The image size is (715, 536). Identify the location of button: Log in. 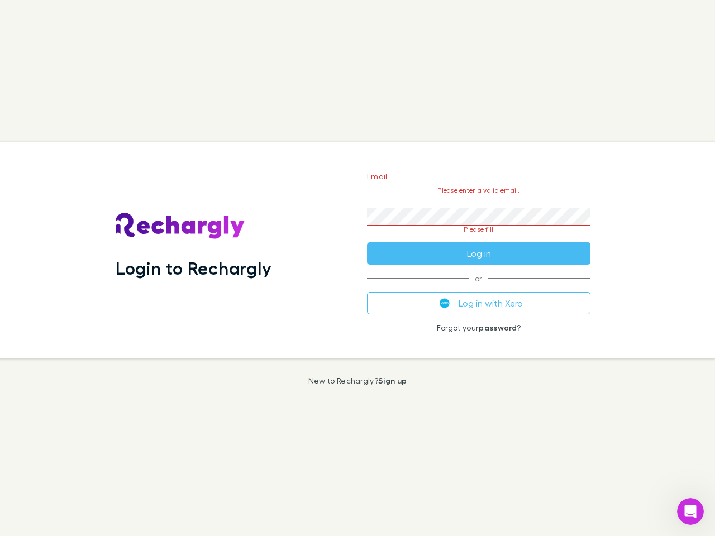
(479, 254).